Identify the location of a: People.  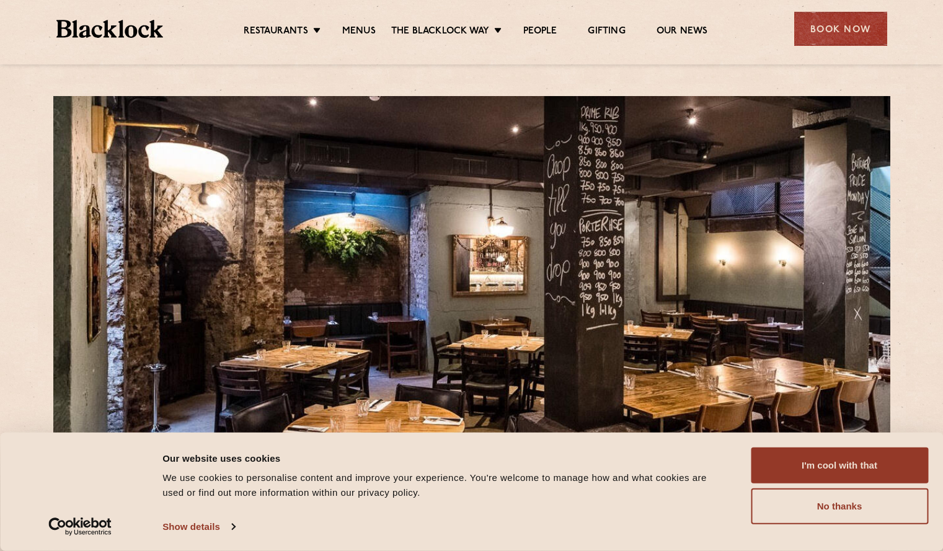
(540, 32).